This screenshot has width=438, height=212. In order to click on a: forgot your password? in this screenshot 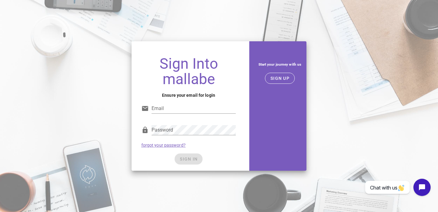, I will do `click(164, 145)`.